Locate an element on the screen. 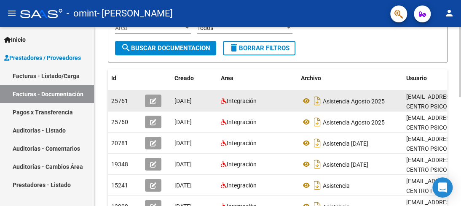  mat-icon: search is located at coordinates (126, 48).